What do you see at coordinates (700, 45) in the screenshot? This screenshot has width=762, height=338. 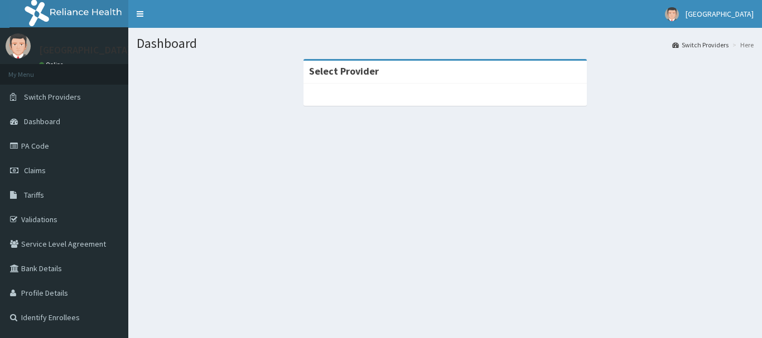 I see `a: Switch Providers` at bounding box center [700, 45].